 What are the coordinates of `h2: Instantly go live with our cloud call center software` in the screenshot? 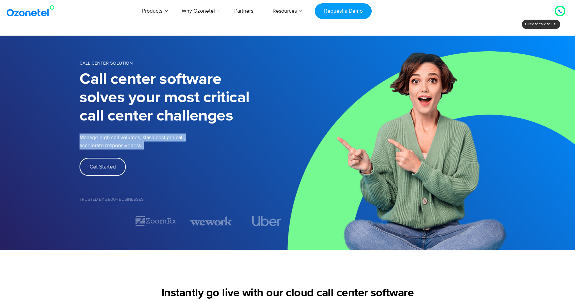 It's located at (288, 293).